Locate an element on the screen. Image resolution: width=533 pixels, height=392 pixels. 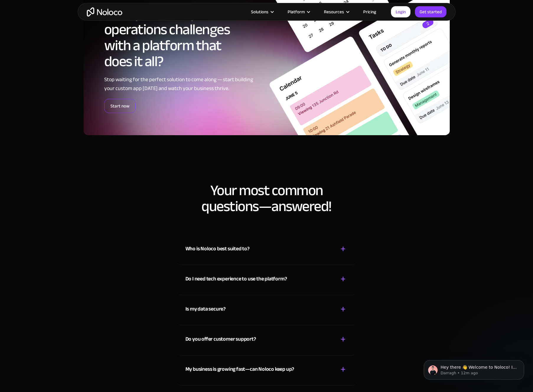
div: Is my data secure? is located at coordinates (206, 309).